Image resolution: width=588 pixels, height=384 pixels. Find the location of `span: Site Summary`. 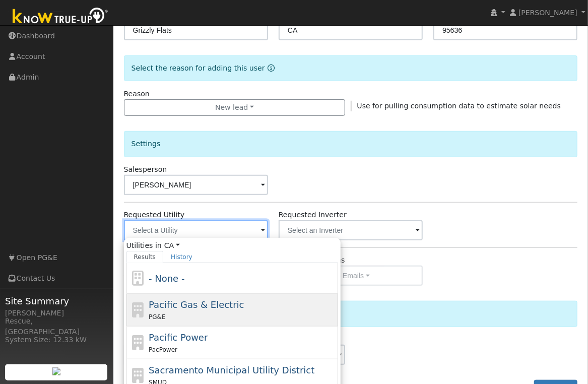

span: Site Summary is located at coordinates (57, 301).